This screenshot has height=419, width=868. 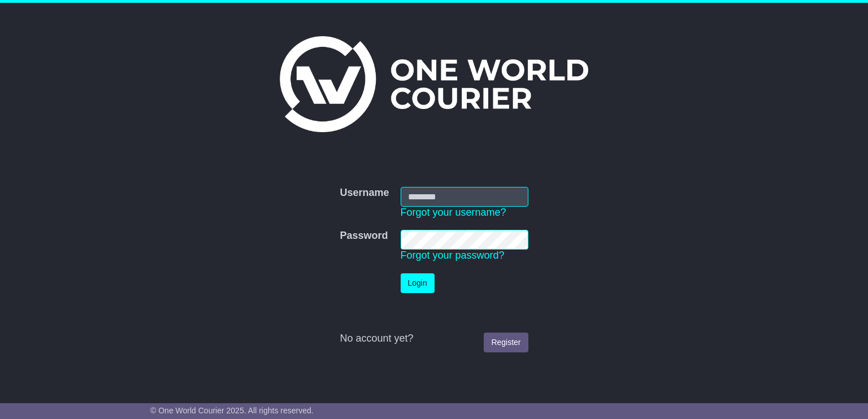 I want to click on div: No account yet?, so click(x=433, y=339).